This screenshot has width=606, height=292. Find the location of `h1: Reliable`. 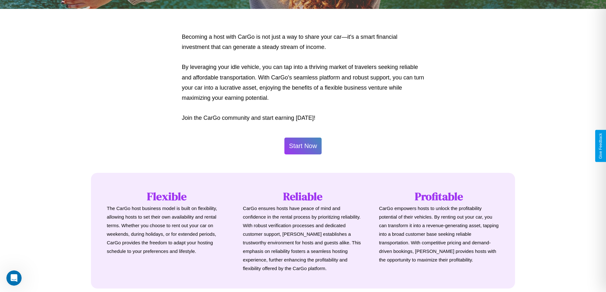

h1: Reliable is located at coordinates (303, 197).